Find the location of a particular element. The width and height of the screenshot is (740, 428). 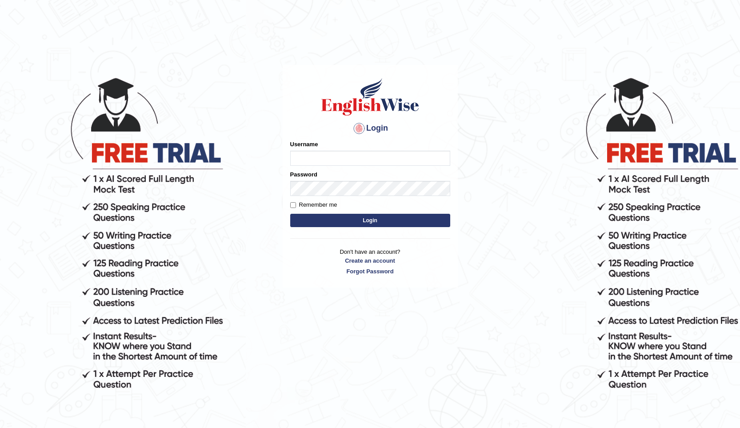

label: Password is located at coordinates (304, 174).